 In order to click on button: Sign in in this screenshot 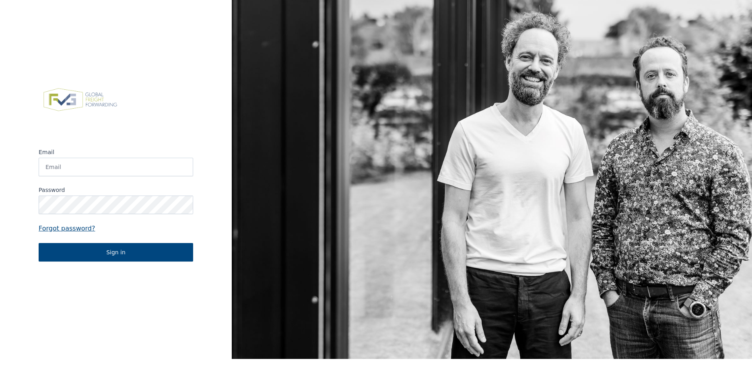, I will do `click(116, 252)`.